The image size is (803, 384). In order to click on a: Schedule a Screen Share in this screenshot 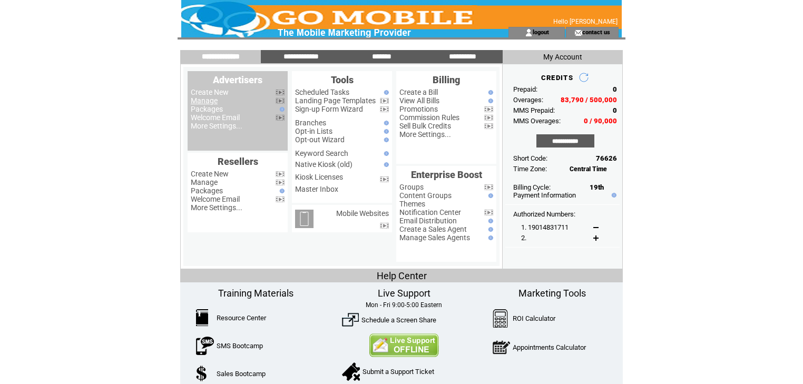, I will do `click(399, 320)`.